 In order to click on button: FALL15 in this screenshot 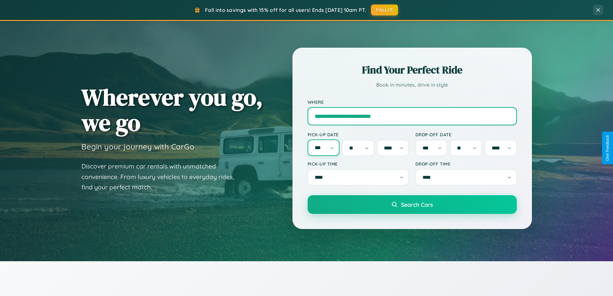, I will do `click(385, 10)`.